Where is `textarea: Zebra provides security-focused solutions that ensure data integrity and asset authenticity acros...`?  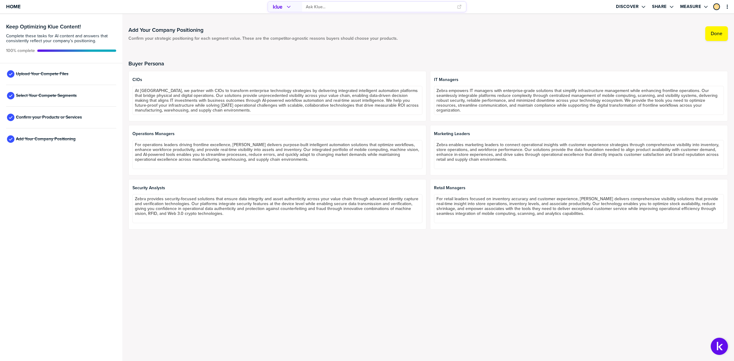 textarea: Zebra provides security-focused solutions that ensure data integrity and asset authenticity acros... is located at coordinates (277, 208).